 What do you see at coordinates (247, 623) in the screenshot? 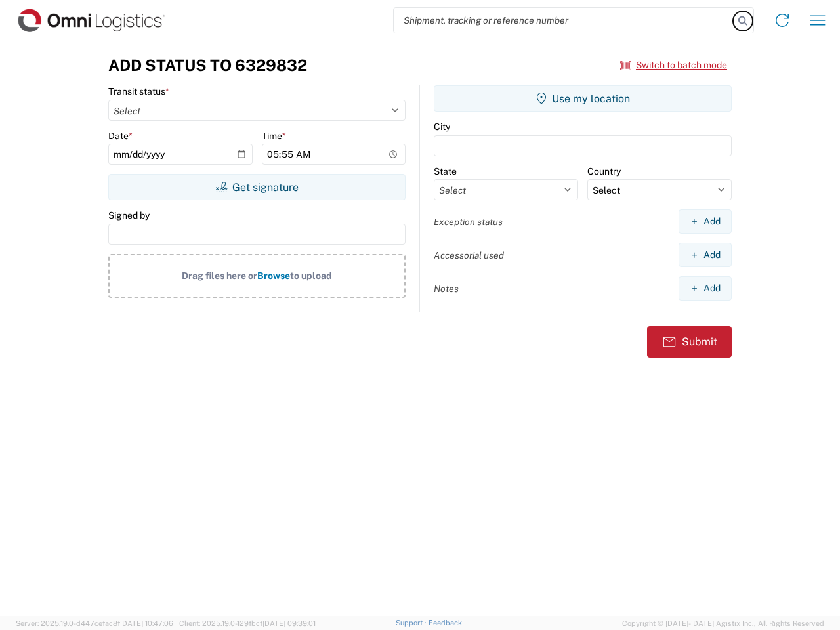
I see `span: Client: 2025.19.0-129fbcf` at bounding box center [247, 623].